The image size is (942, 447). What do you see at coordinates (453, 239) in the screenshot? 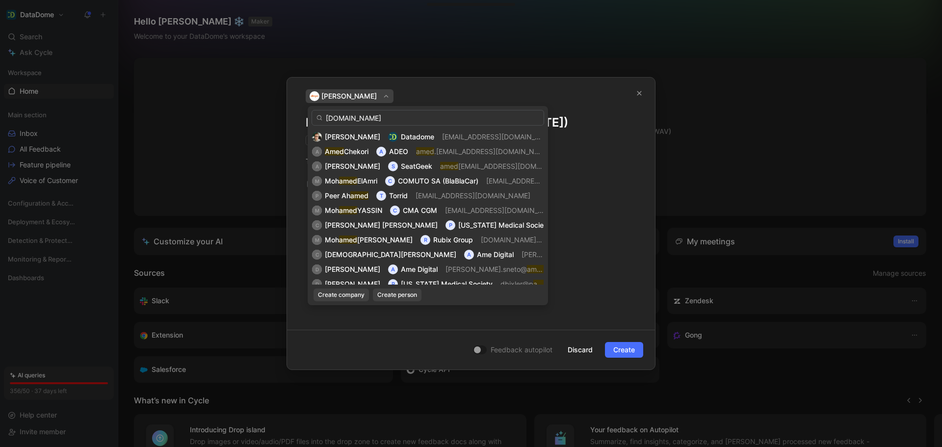
I see `span: Rubix Group` at bounding box center [453, 239].